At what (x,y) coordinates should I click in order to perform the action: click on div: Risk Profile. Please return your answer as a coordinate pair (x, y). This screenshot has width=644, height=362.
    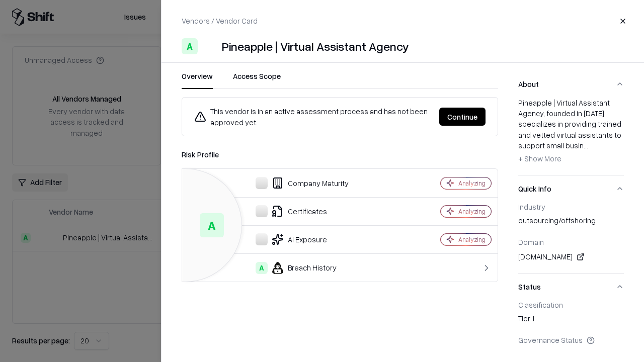
    Looking at the image, I should click on (340, 155).